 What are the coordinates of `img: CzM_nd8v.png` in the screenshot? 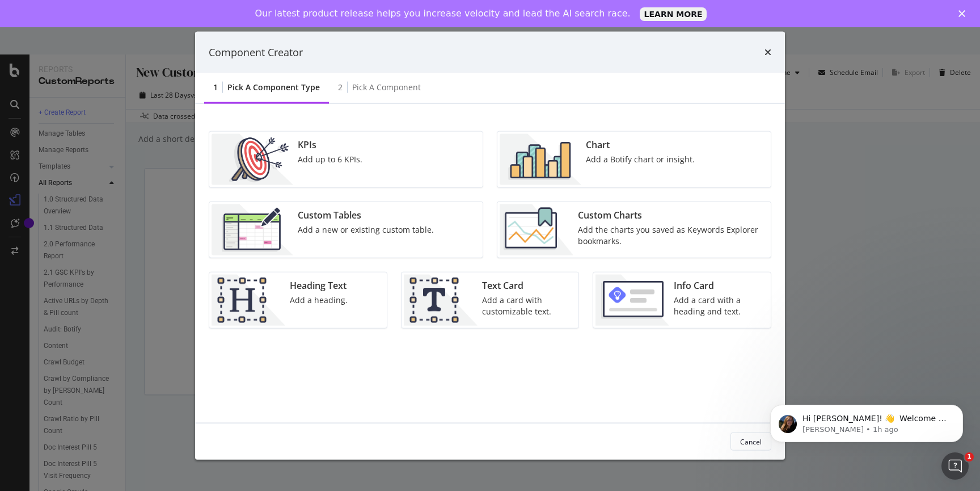 It's located at (252, 229).